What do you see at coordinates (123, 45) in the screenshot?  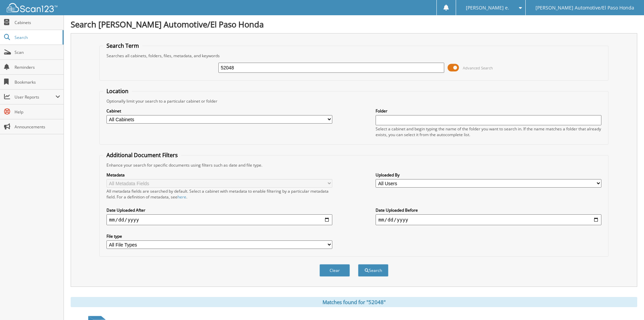 I see `legend: Search Term` at bounding box center [123, 45].